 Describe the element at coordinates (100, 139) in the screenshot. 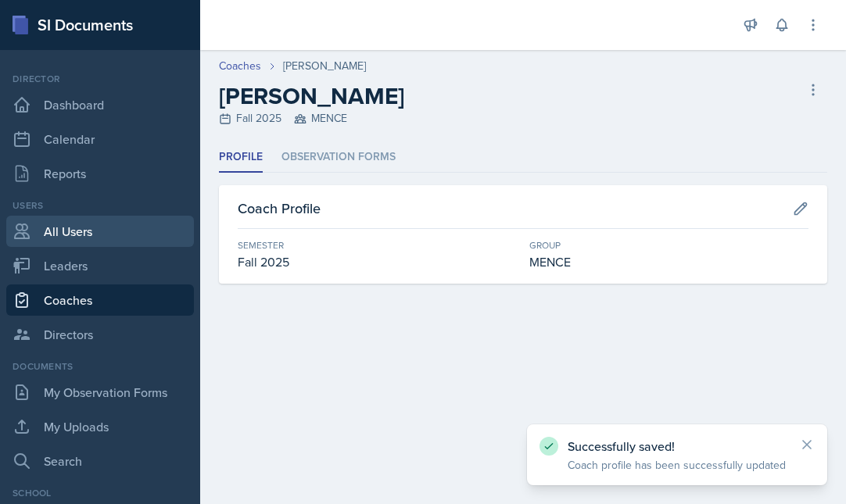

I see `a: Calendar` at that location.